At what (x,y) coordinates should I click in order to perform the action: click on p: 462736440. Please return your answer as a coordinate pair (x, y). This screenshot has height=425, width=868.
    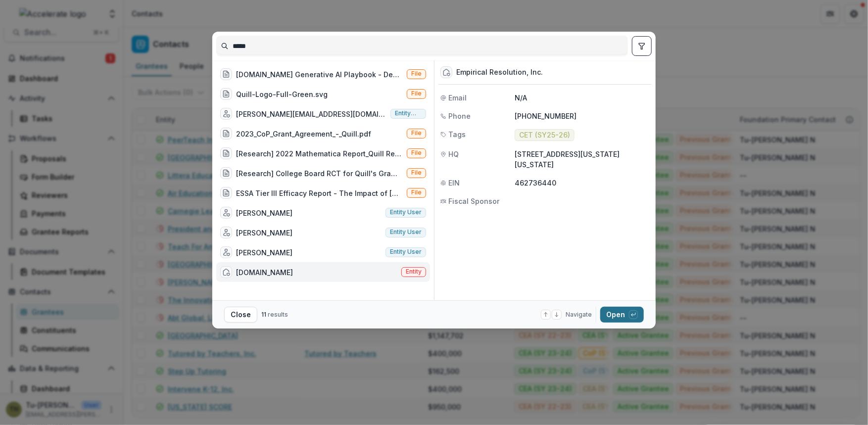
    Looking at the image, I should click on (582, 182).